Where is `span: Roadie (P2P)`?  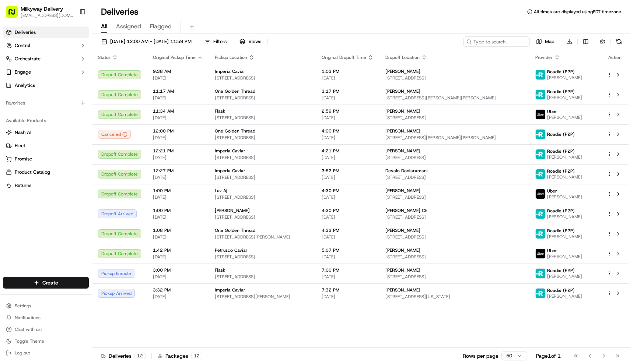
span: Roadie (P2P) is located at coordinates (560, 231).